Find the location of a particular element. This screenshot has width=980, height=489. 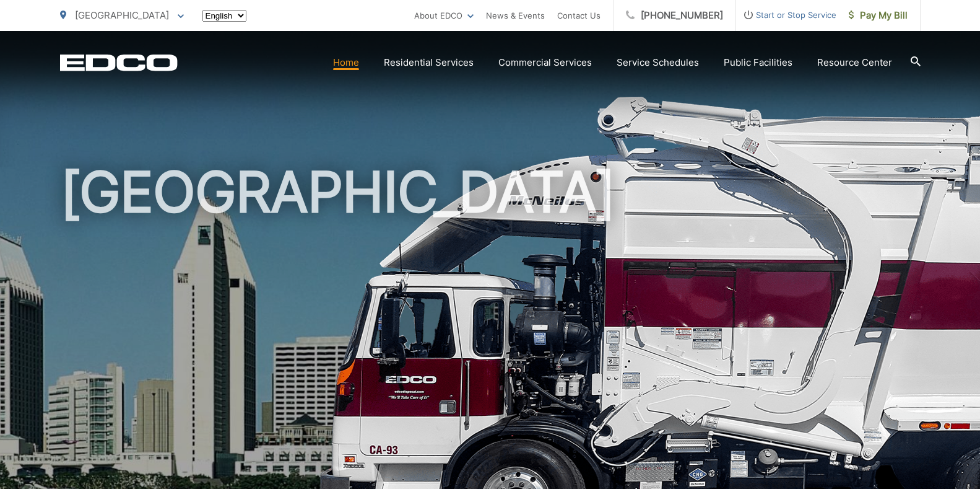

a: About EDCO is located at coordinates (444, 15).